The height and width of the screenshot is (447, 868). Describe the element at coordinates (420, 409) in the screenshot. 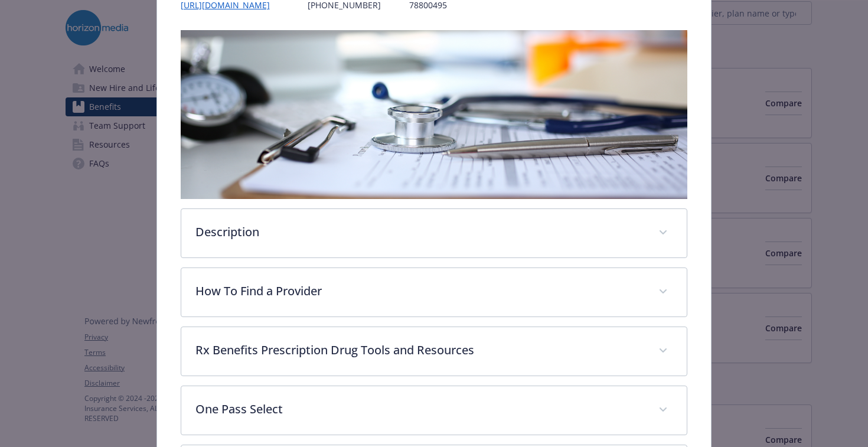

I see `p: One Pass Select` at that location.